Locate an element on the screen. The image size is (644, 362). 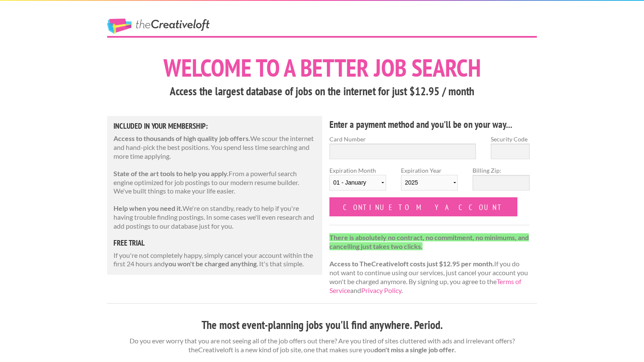
h3: Access the largest database of jobs on the internet for just $12.95 / month is located at coordinates (322, 92).